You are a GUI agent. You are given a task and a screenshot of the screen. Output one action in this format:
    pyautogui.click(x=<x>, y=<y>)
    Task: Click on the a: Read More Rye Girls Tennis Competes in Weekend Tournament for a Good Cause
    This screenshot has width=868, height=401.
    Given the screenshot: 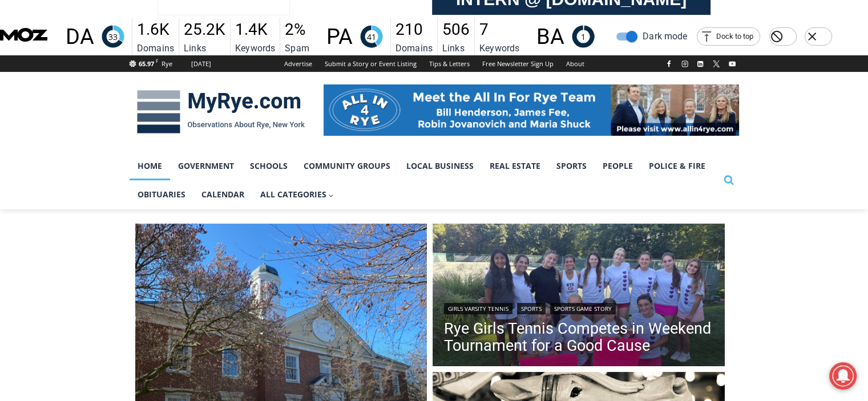 What is the action you would take?
    pyautogui.click(x=579, y=297)
    